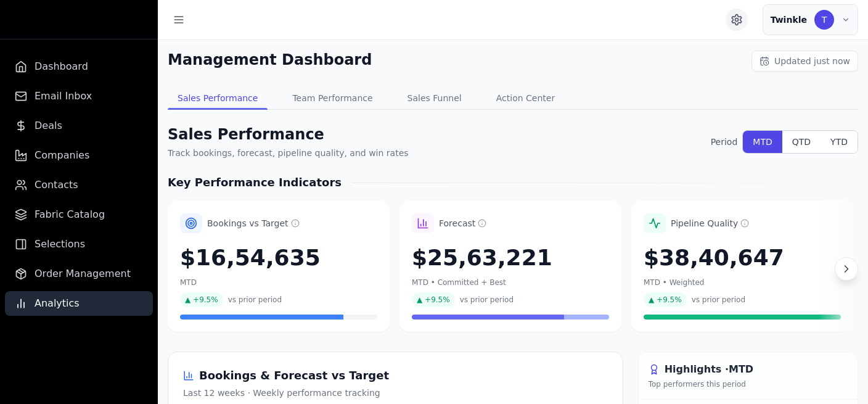 This screenshot has width=868, height=404. Describe the element at coordinates (247, 223) in the screenshot. I see `div: Bookings vs Target` at that location.